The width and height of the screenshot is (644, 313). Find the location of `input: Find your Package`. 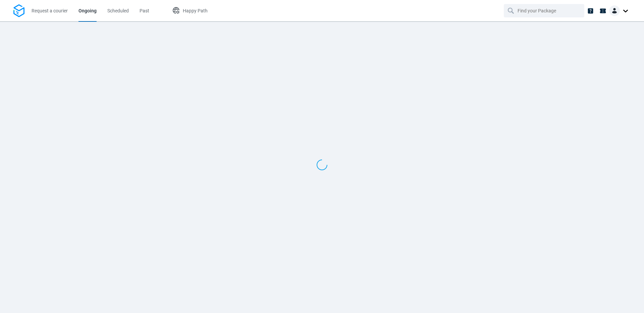

input: Find your Package is located at coordinates (544, 11).